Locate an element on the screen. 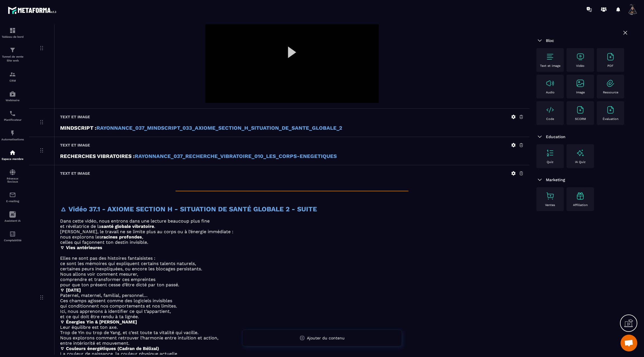 This screenshot has height=357, width=644. a: formationformationTunnel de vente Site web is located at coordinates (13, 55).